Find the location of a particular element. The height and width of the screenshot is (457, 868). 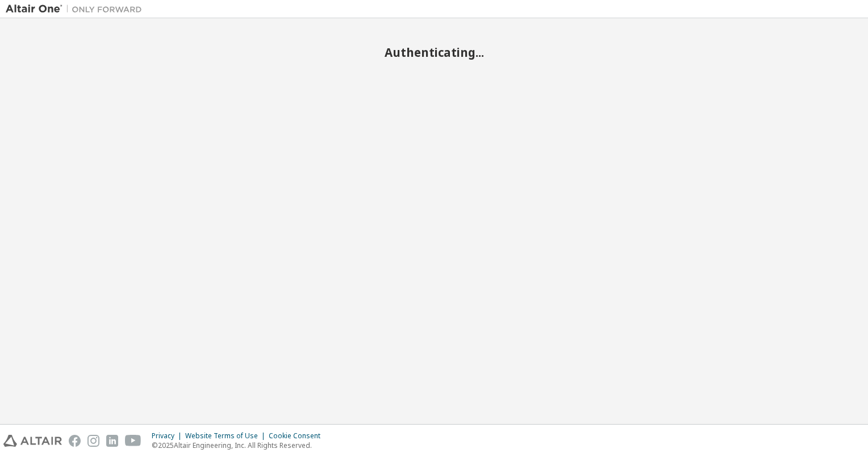

h2: Authenticating... is located at coordinates (434, 53).